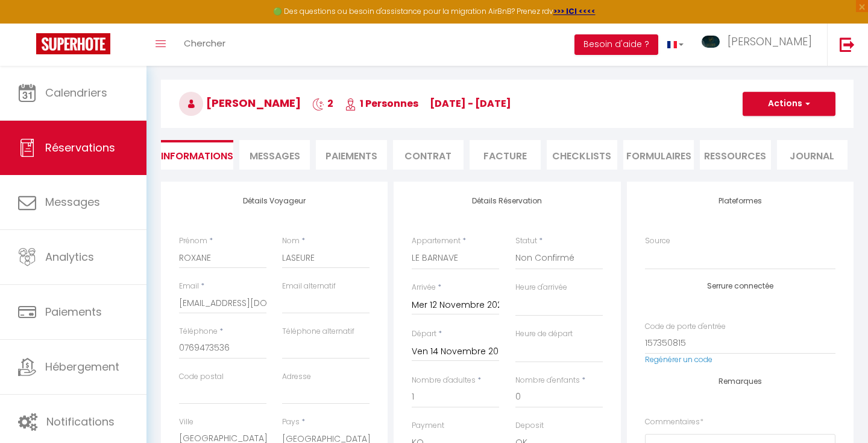  I want to click on li: Ressources, so click(735, 155).